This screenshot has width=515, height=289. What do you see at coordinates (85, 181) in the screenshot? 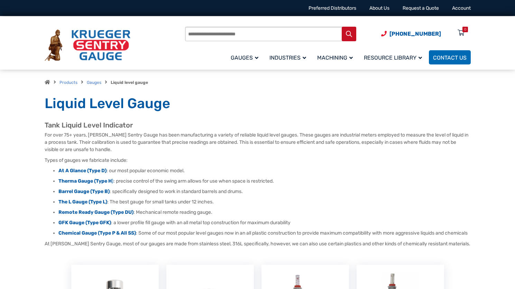
I see `strong: Therma Gauge (Type H` at bounding box center [85, 181].